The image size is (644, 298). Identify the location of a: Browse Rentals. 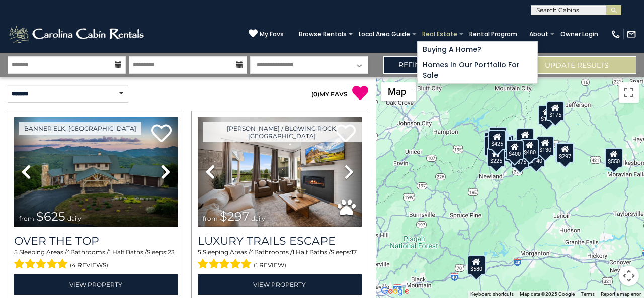
(323, 34).